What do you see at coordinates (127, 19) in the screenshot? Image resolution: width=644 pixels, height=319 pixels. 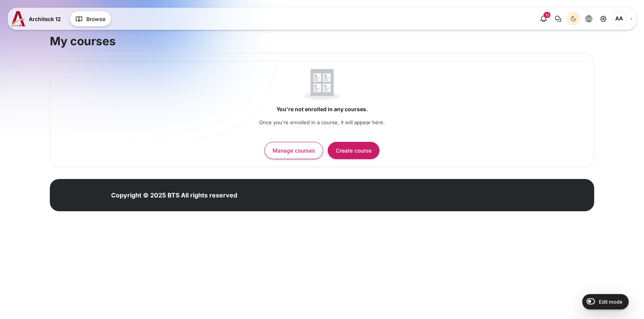 I see `a: Home` at bounding box center [127, 19].